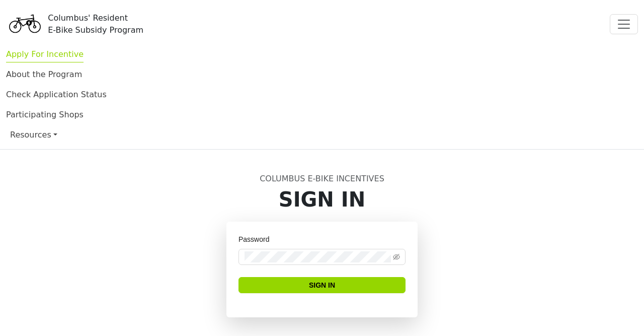  Describe the element at coordinates (25, 24) in the screenshot. I see `img: Program logo` at that location.